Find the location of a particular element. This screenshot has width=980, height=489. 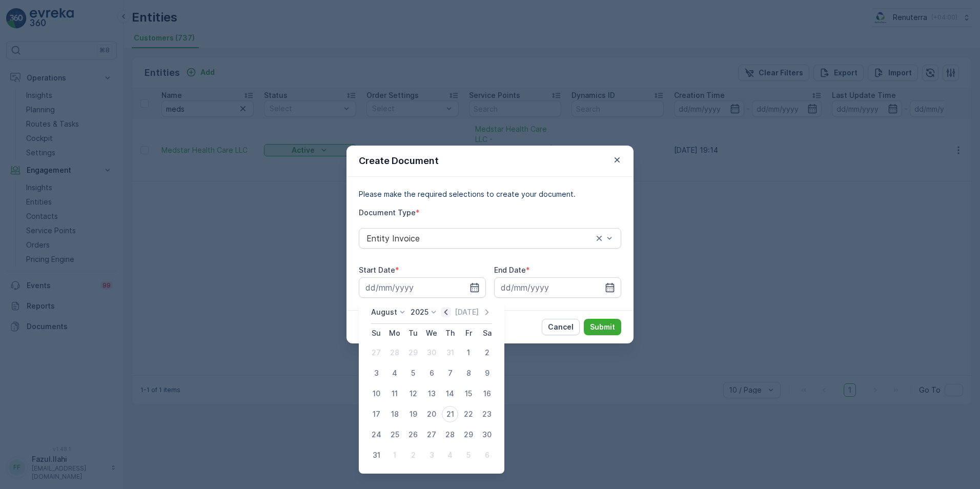

div: 22 is located at coordinates (468, 414).